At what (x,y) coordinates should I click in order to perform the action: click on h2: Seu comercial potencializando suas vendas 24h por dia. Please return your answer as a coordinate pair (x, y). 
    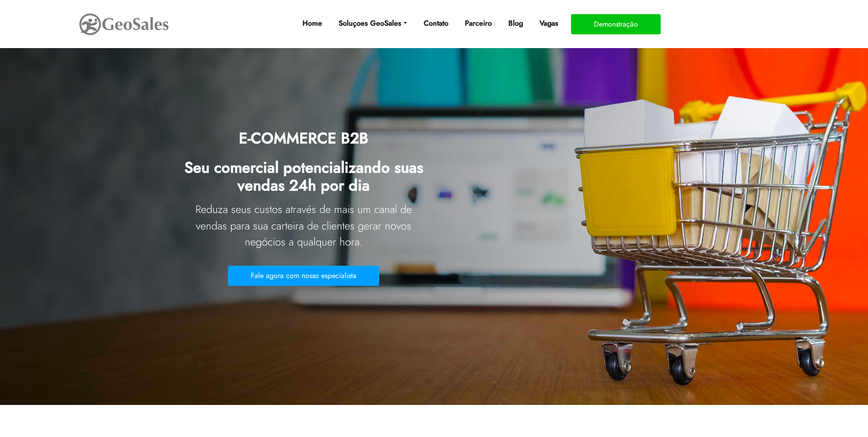
    Looking at the image, I should click on (304, 176).